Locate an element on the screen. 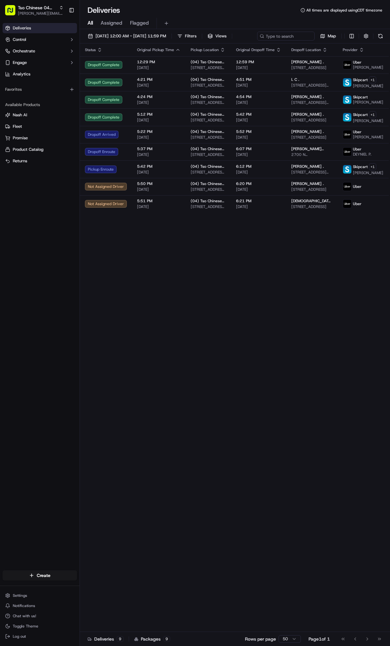  span: 4:51 PM is located at coordinates (258, 79).